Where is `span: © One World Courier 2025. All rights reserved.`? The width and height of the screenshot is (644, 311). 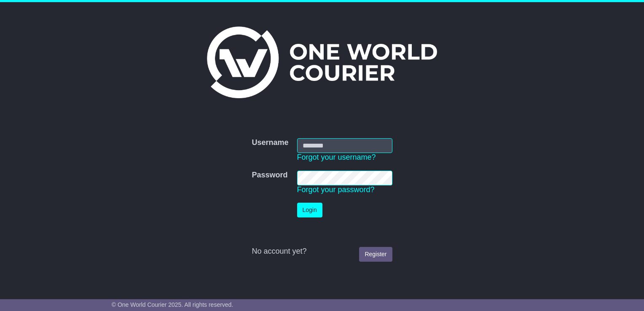 span: © One World Courier 2025. All rights reserved. is located at coordinates (173, 305).